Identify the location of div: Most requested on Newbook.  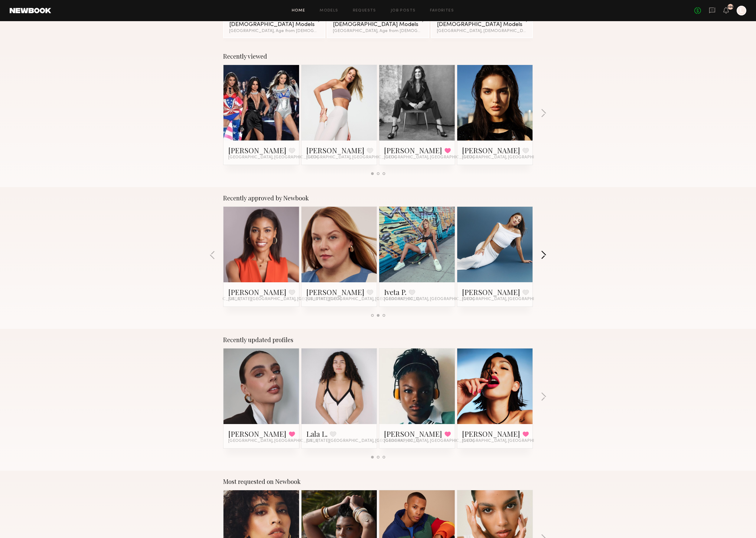
(378, 482).